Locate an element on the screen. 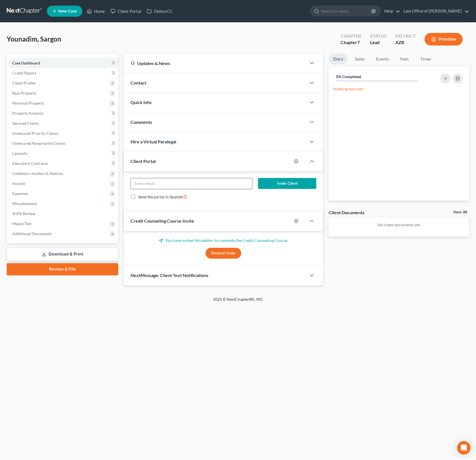  span: Credit Counseling Course Invite is located at coordinates (162, 221).